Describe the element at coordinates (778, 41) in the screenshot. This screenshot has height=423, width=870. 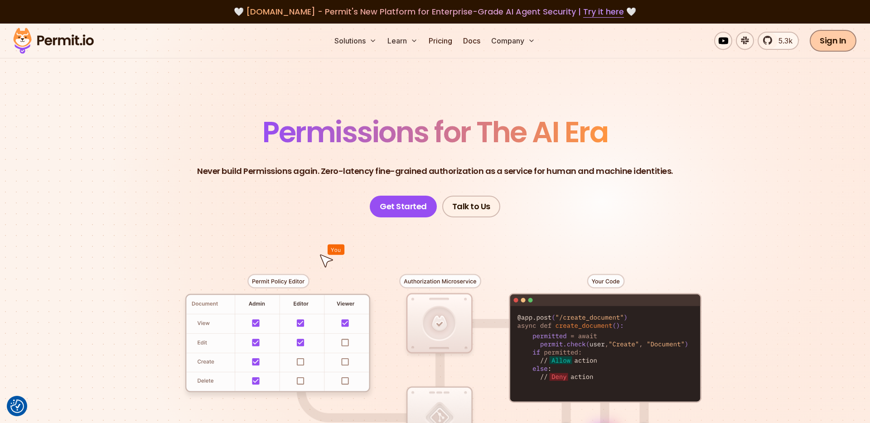
I see `a: 5.3k` at that location.